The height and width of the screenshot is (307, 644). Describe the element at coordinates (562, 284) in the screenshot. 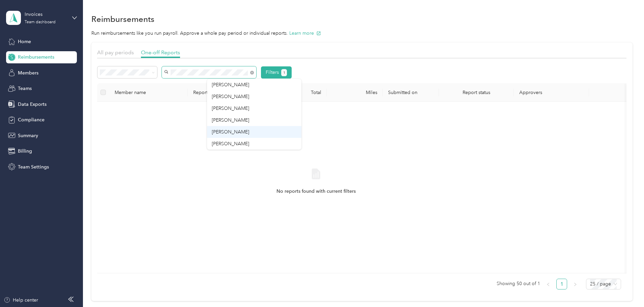

I see `li: 1` at that location.